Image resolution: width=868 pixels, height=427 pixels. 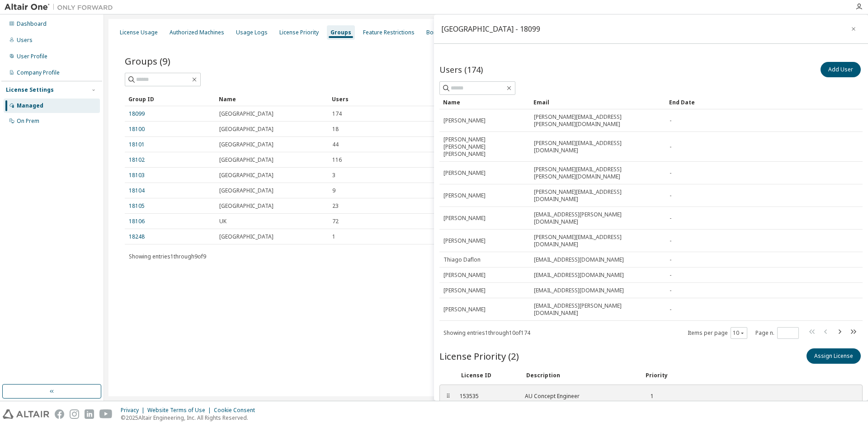 I want to click on div: Usage Logs, so click(x=252, y=33).